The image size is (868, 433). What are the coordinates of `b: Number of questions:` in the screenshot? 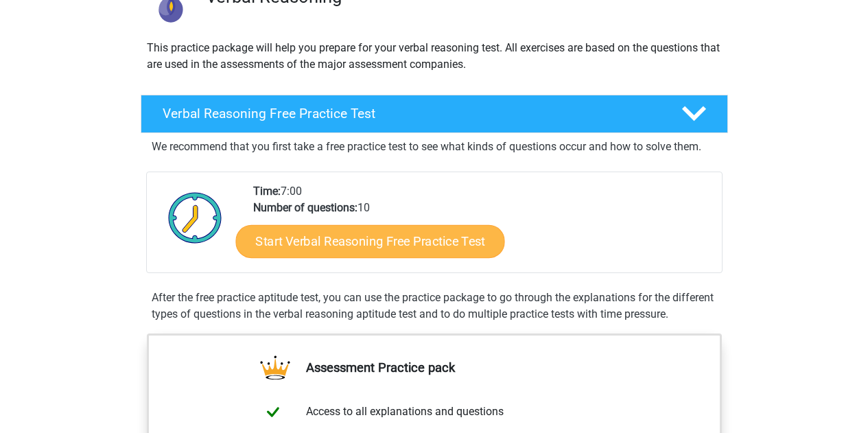 It's located at (305, 207).